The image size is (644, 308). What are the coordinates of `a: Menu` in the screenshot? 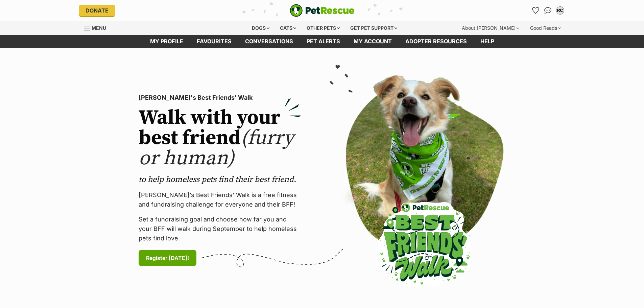 It's located at (97, 28).